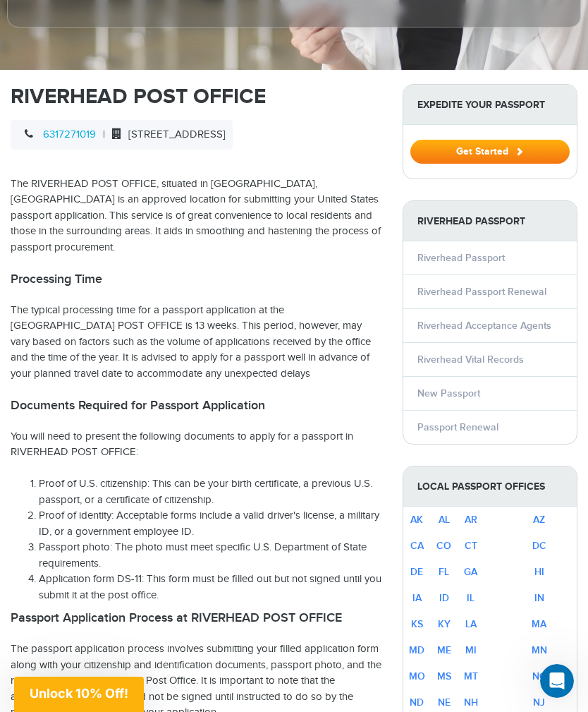  I want to click on a: DE, so click(417, 571).